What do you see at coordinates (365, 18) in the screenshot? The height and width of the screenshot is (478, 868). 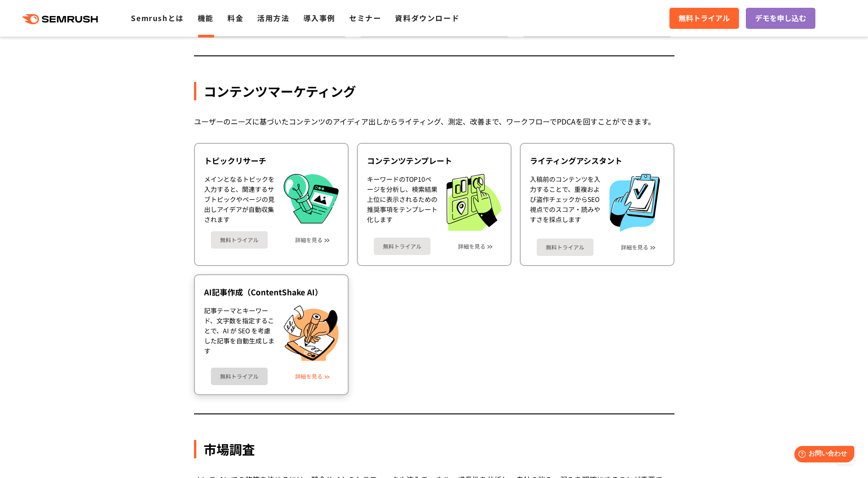 I see `a: セミナー` at bounding box center [365, 18].